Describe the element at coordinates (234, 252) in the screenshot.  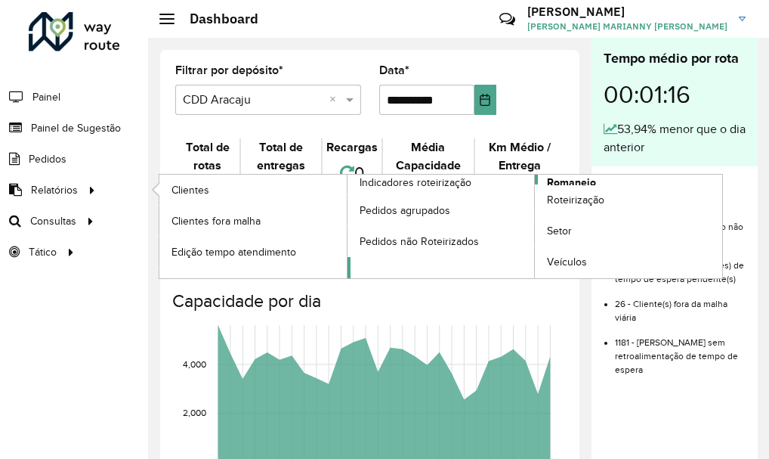
I see `span: Edição tempo atendimento` at that location.